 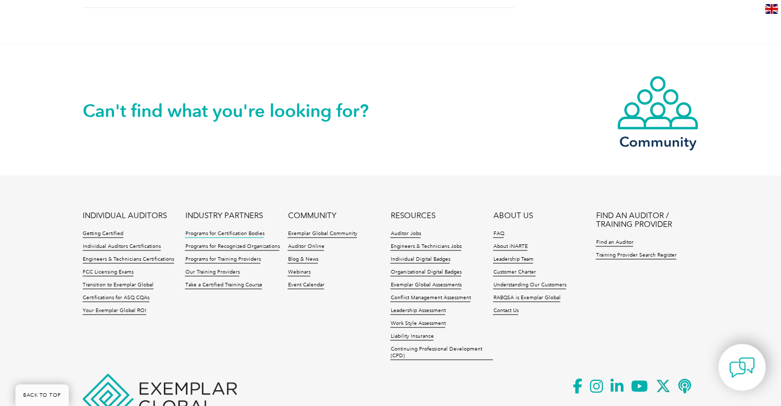 What do you see at coordinates (118, 286) in the screenshot?
I see `a: Transition to Exemplar Global` at bounding box center [118, 286].